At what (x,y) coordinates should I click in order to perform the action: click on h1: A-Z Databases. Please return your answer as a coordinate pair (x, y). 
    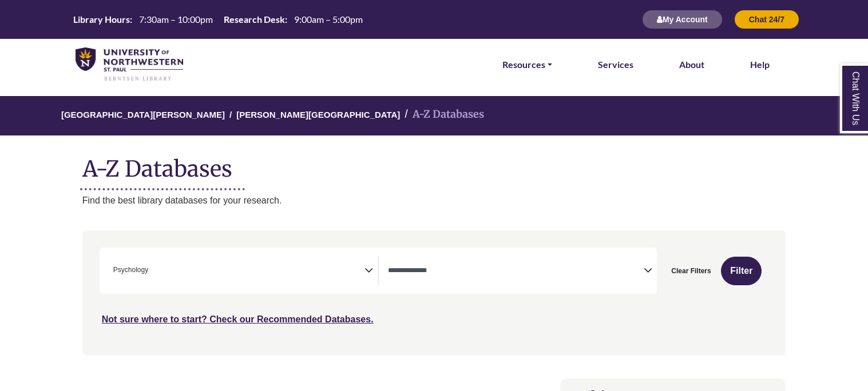
    Looking at the image, I should click on (434, 164).